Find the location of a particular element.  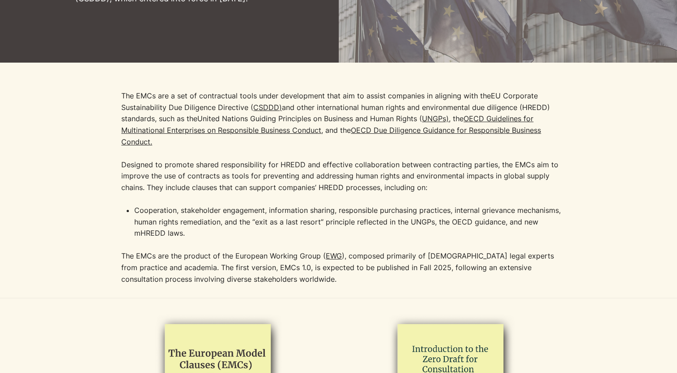

a: CSDDD) is located at coordinates (268, 107).